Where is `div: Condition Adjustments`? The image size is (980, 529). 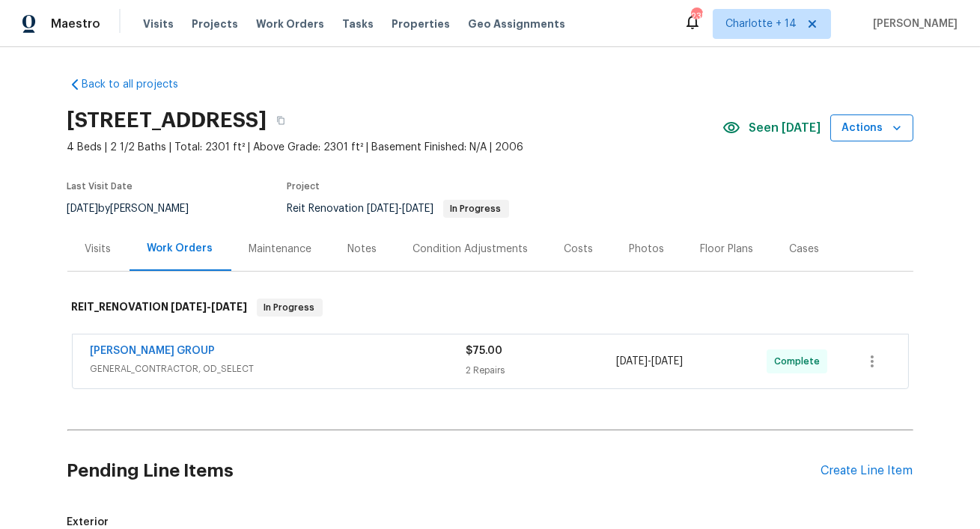
div: Condition Adjustments is located at coordinates (471, 249).